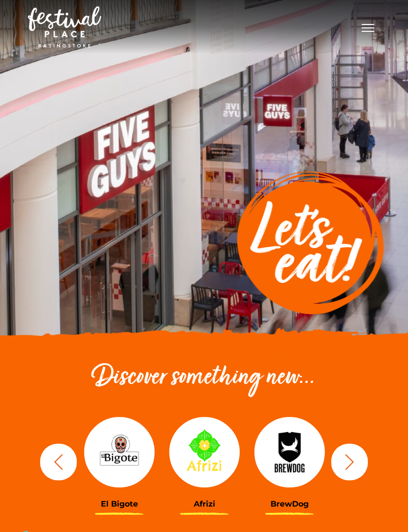  Describe the element at coordinates (204, 460) in the screenshot. I see `a: Afrizi` at that location.